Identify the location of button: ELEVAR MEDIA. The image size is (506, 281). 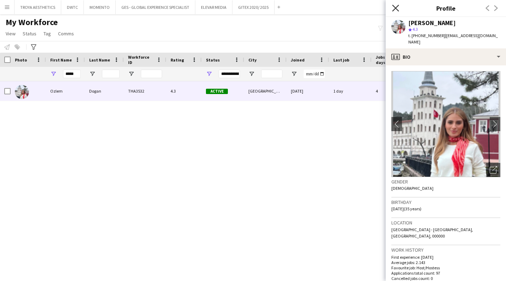
(214, 7).